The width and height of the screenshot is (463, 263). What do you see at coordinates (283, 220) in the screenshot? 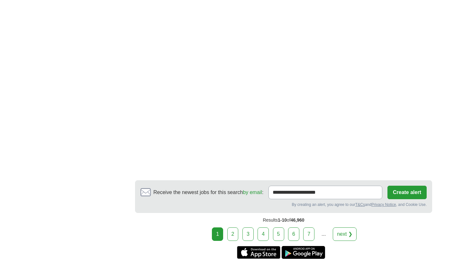
I see `div: Results of` at bounding box center [283, 220].